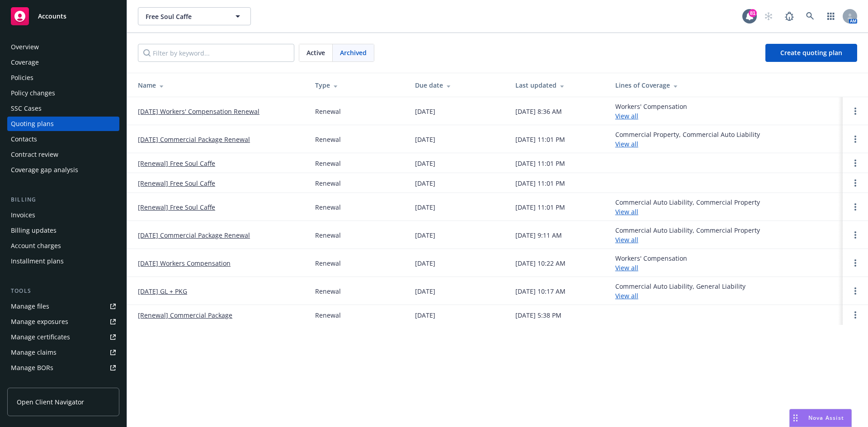 The height and width of the screenshot is (427, 868). Describe the element at coordinates (216, 53) in the screenshot. I see `input: Filter by keyword...` at that location.